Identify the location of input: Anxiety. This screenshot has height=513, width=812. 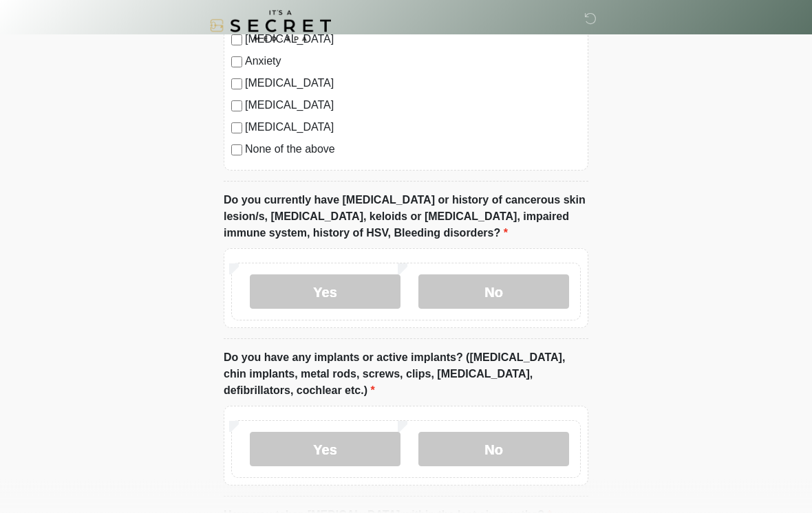
(237, 63).